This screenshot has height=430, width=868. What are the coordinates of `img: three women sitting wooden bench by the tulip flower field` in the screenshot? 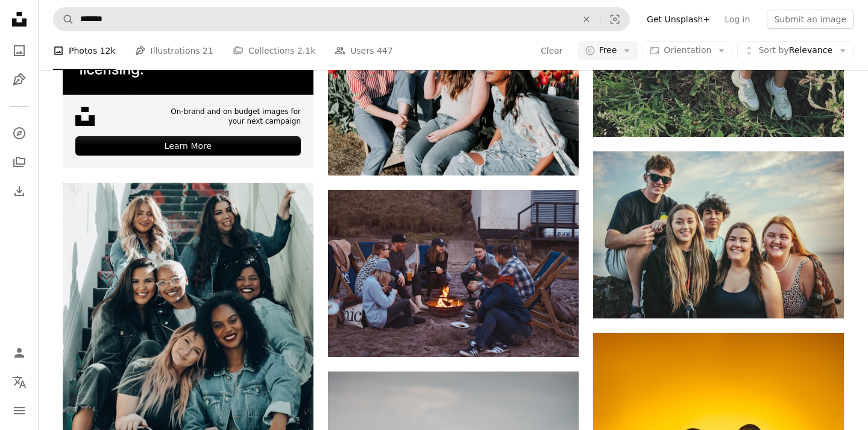 It's located at (453, 92).